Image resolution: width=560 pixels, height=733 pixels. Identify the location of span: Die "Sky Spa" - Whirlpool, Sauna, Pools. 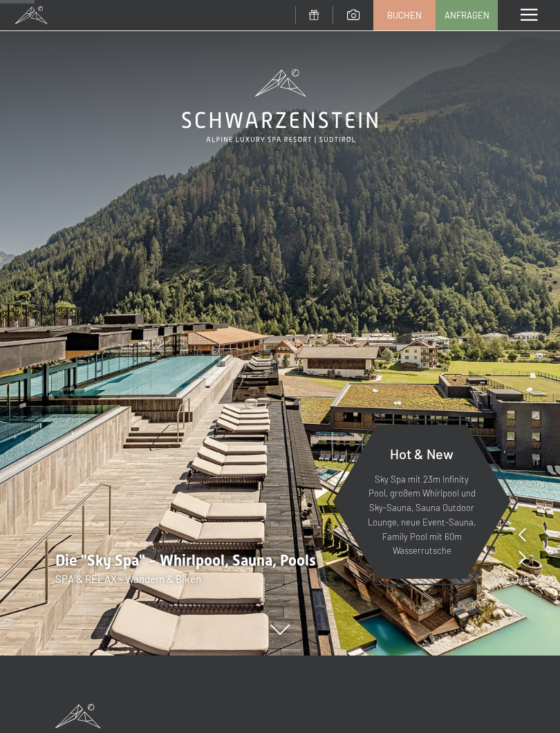
(185, 560).